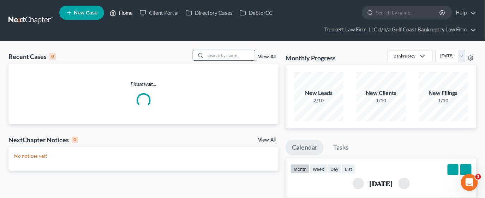 The image size is (485, 198). Describe the element at coordinates (43, 140) in the screenshot. I see `div: NextChapter Notices` at that location.